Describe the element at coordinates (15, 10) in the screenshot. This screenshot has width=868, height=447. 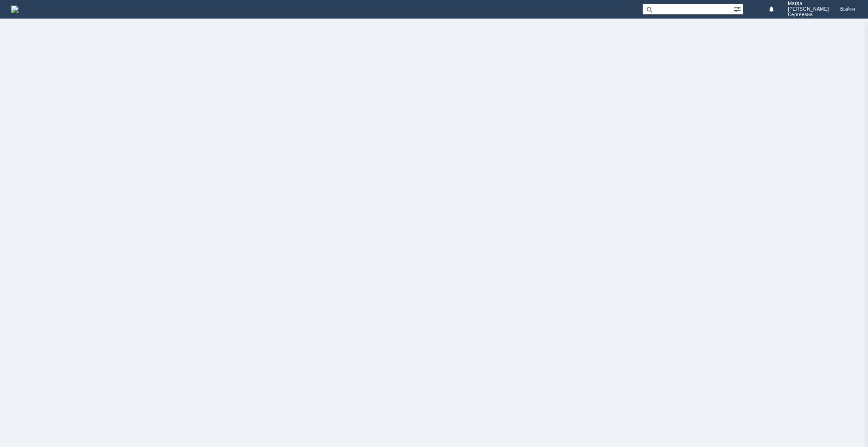
I see `img: logo` at that location.